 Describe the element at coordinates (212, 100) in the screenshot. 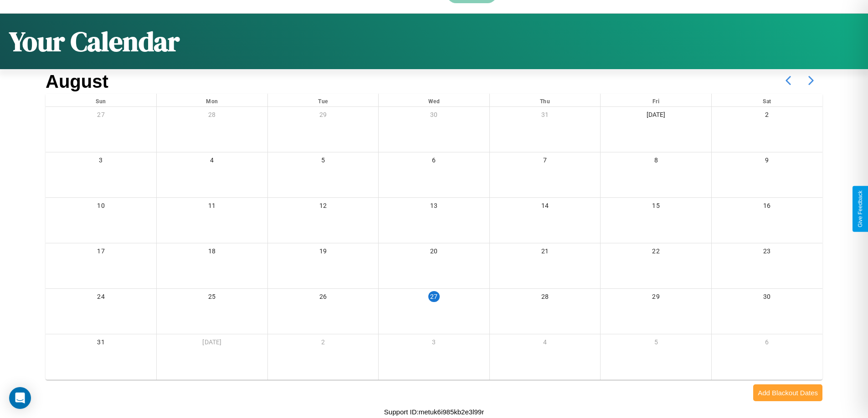

I see `div: Mon` at that location.